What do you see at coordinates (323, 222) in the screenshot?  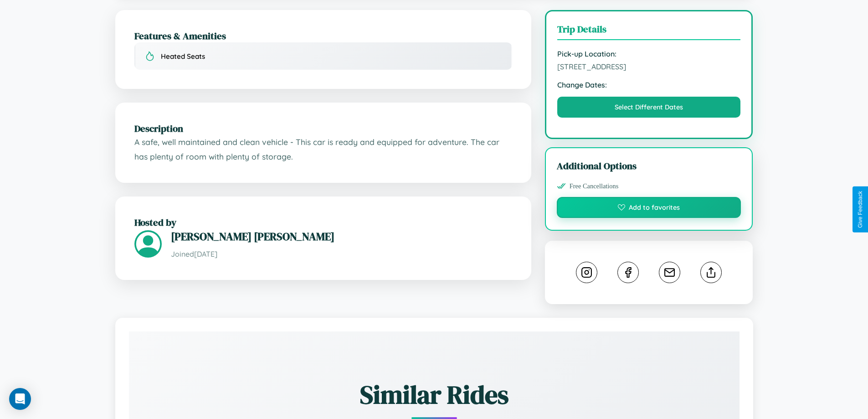 I see `h2: Hosted by` at bounding box center [323, 222].